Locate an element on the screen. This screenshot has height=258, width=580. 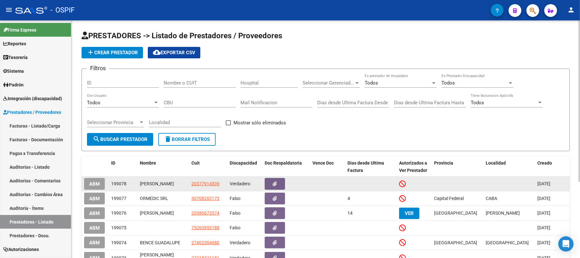
datatable-header-cell: Nombre is located at coordinates (163, 167).